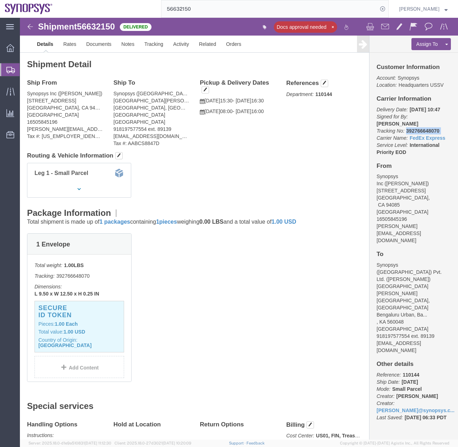  I want to click on a: Support, so click(238, 443).